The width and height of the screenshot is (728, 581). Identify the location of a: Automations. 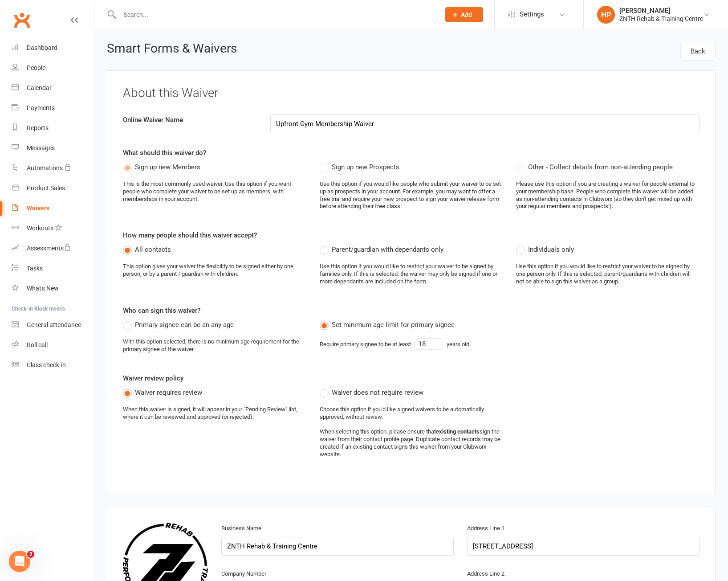
(52, 168).